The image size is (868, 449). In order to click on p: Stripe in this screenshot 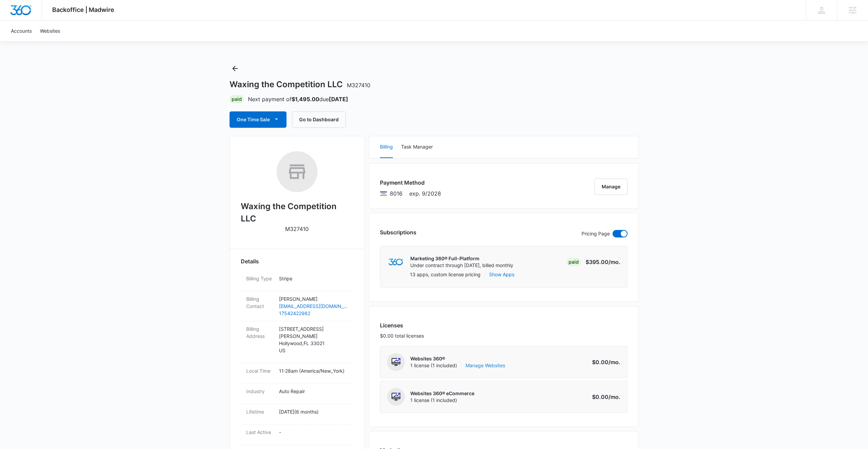, I will do `click(313, 279)`.